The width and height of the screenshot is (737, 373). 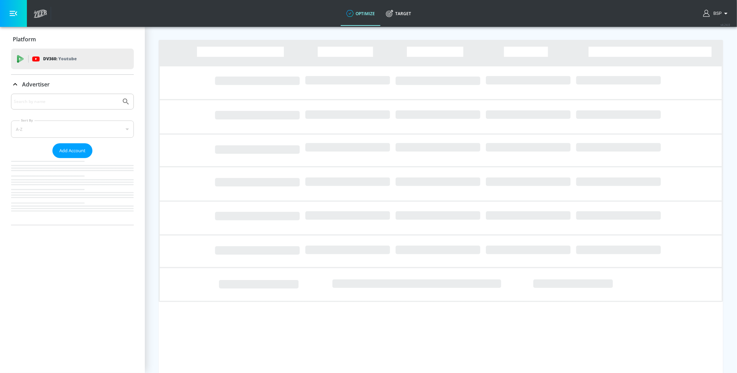 What do you see at coordinates (72, 39) in the screenshot?
I see `div: Platform` at bounding box center [72, 39].